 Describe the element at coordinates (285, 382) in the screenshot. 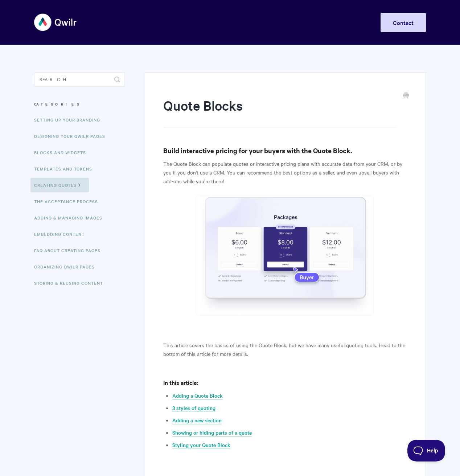

I see `h4: In this article:` at that location.